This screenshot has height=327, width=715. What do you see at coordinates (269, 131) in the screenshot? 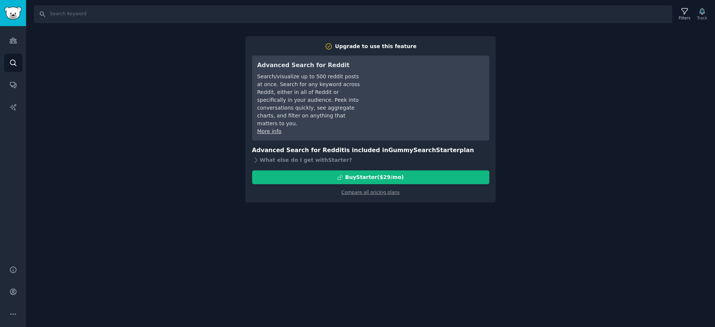
I see `a: More info` at bounding box center [269, 131].